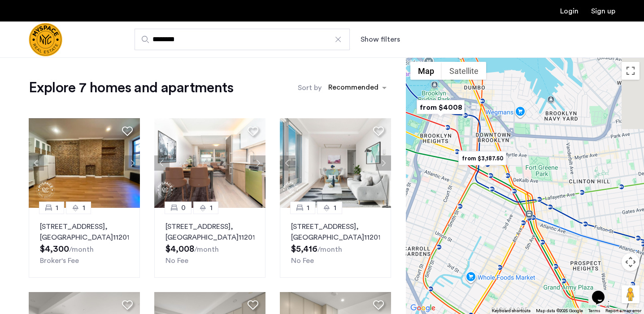 The height and width of the screenshot is (314, 644). I want to click on img: Google, so click(423, 308).